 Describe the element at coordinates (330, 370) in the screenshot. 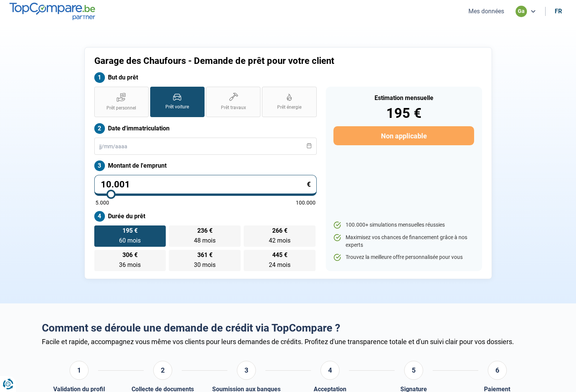

I see `div: 4` at that location.